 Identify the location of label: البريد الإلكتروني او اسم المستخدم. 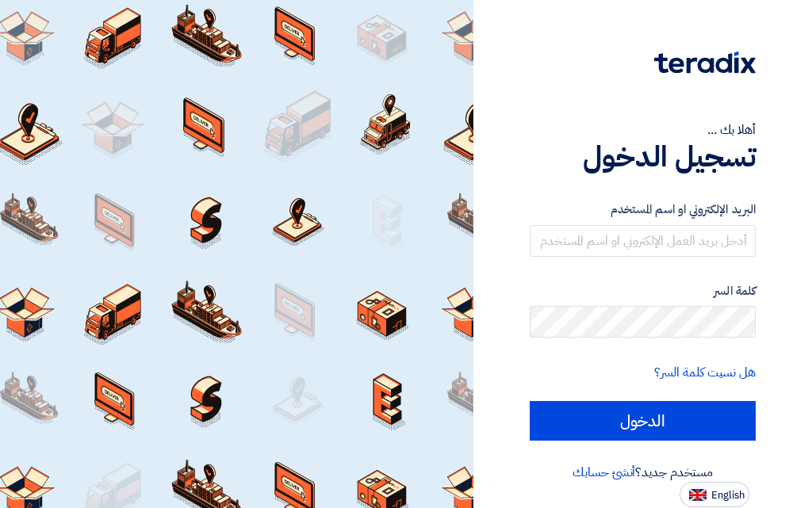
(643, 209).